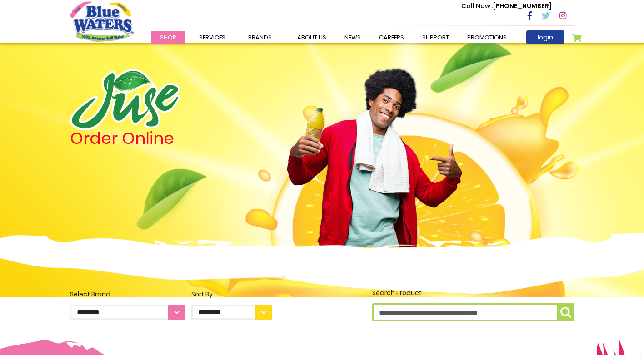 The height and width of the screenshot is (355, 644). What do you see at coordinates (232, 312) in the screenshot?
I see `select: Sort By` at bounding box center [232, 312].